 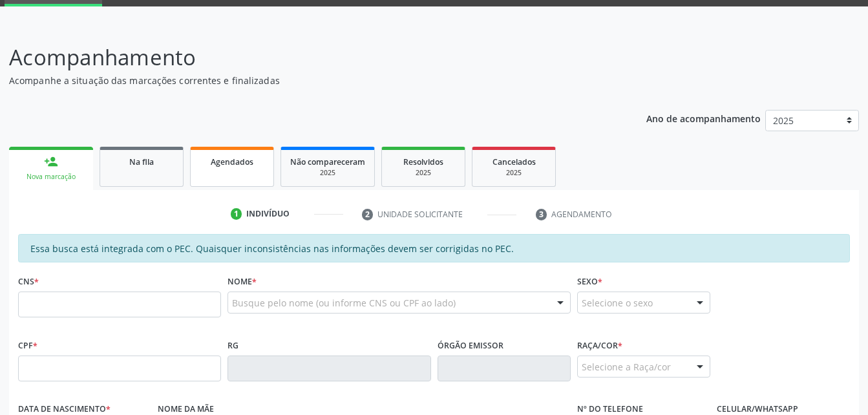 What do you see at coordinates (514, 162) in the screenshot?
I see `span: Cancelados` at bounding box center [514, 162].